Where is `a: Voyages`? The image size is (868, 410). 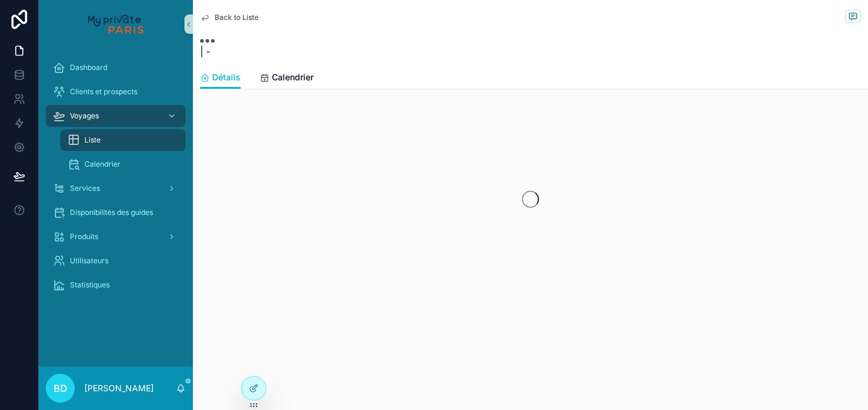
a: Voyages is located at coordinates (116, 116).